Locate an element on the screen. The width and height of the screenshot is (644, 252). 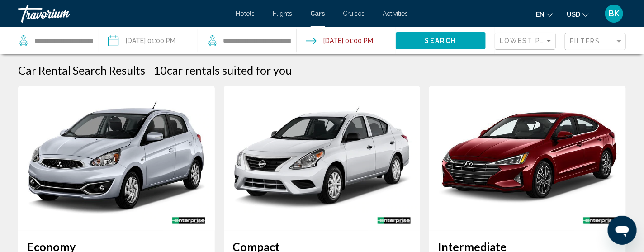
span: Cruises is located at coordinates (354, 14).